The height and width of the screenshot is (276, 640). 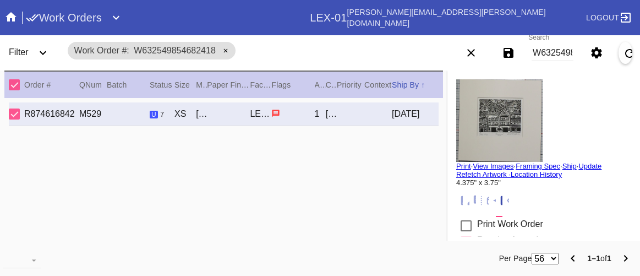 I want to click on b: 1–1, so click(x=594, y=258).